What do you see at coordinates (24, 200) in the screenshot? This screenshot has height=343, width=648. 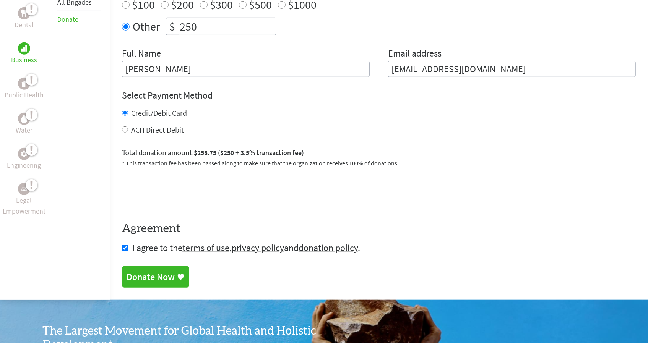 I see `a: Legal EmpowermentLegal Empowerment` at bounding box center [24, 200].